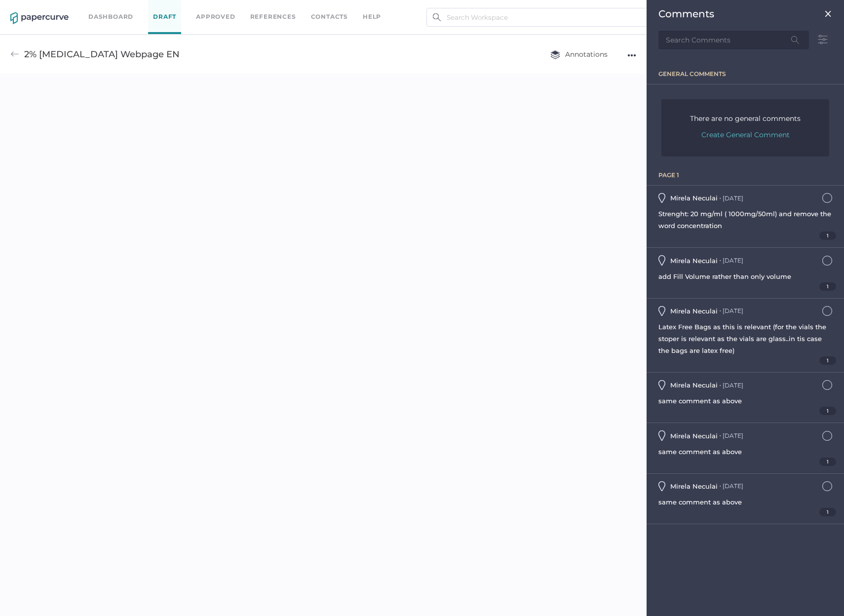 The image size is (844, 616). I want to click on img: back-arrow-grey.72011ae3.svg, so click(14, 54).